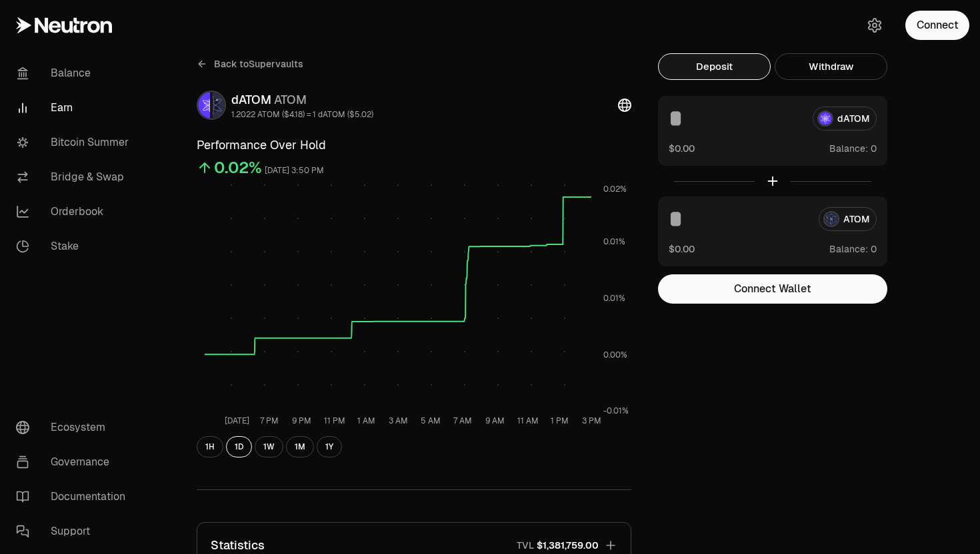 The image size is (980, 554). I want to click on tspan: -0.01%, so click(616, 411).